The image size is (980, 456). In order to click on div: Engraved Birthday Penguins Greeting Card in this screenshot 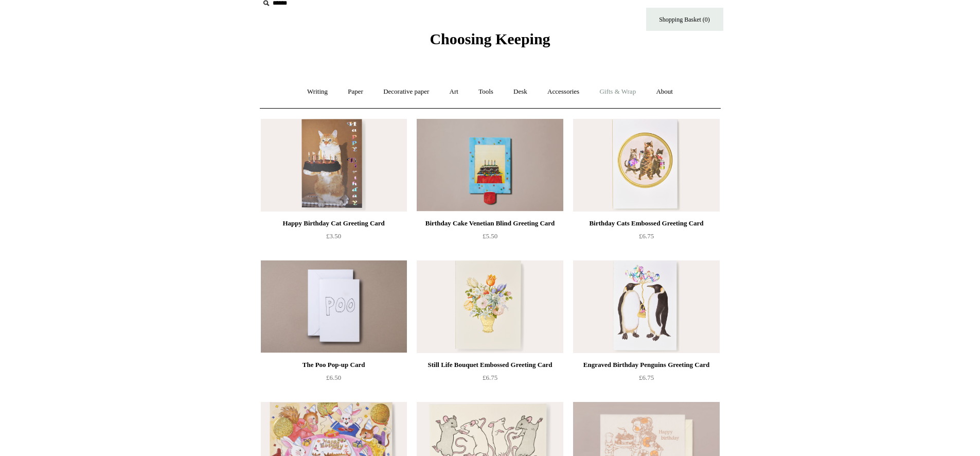, I will do `click(646, 365)`.